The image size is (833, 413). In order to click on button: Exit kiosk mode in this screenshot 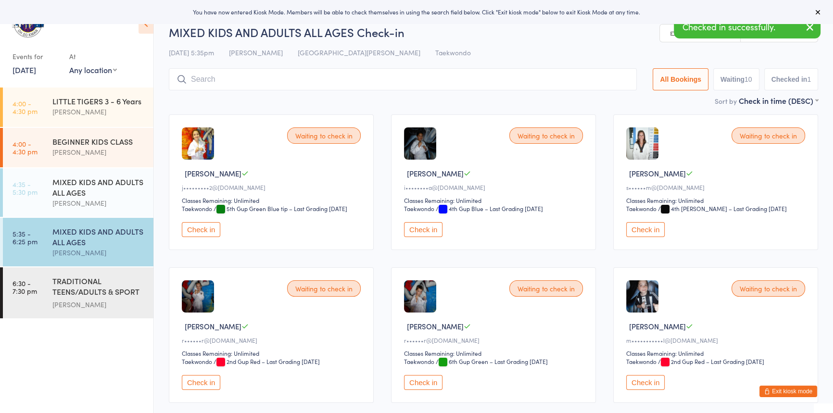, I will do `click(788, 391)`.